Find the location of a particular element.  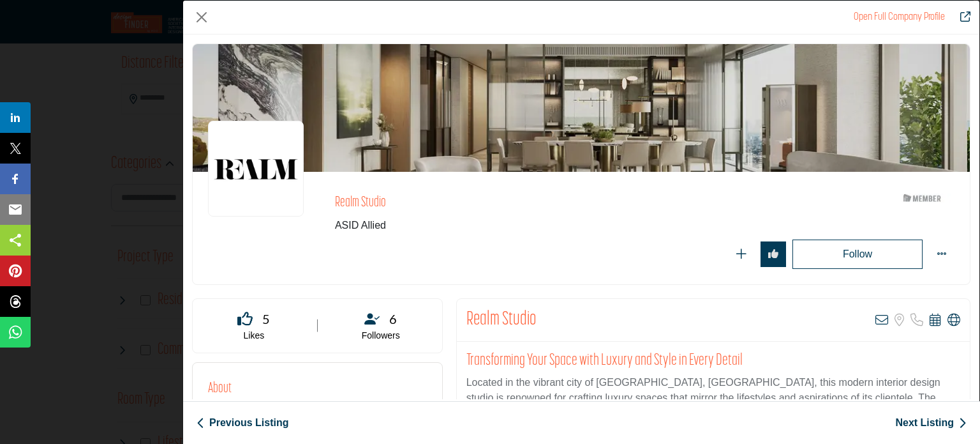

span: ASID Allied is located at coordinates (539, 225).